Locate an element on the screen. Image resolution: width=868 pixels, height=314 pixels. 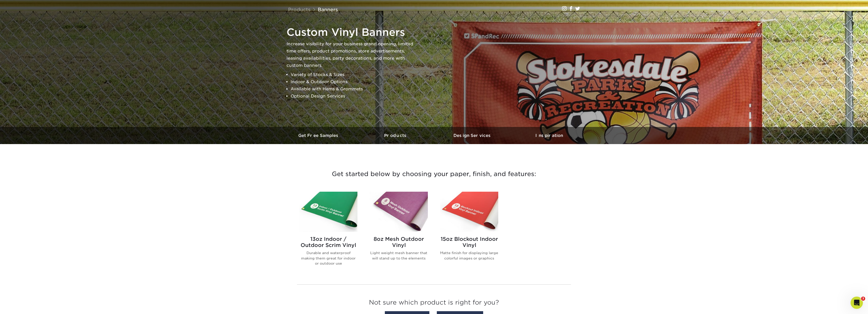
a: Get Free Samples is located at coordinates (319, 135).